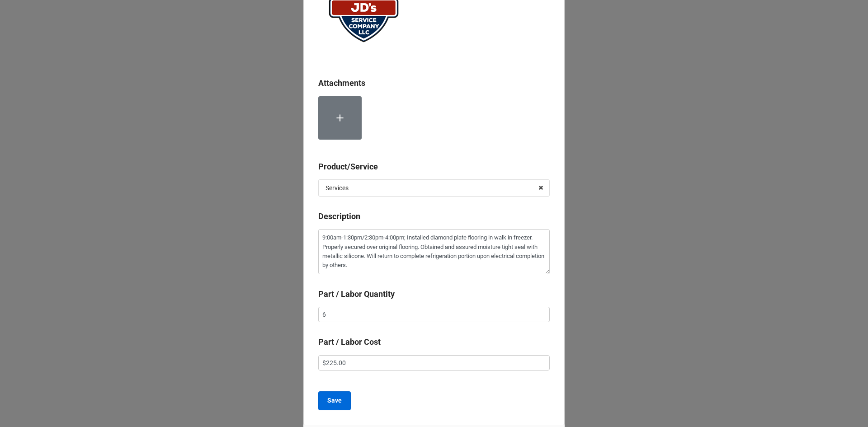 The height and width of the screenshot is (427, 868). I want to click on div: Services, so click(336, 188).